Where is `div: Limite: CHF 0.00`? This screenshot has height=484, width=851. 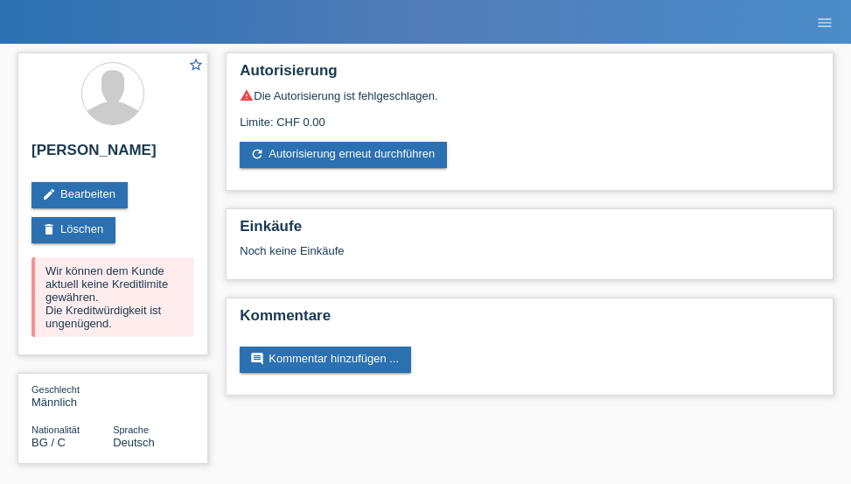 div: Limite: CHF 0.00 is located at coordinates (529, 116).